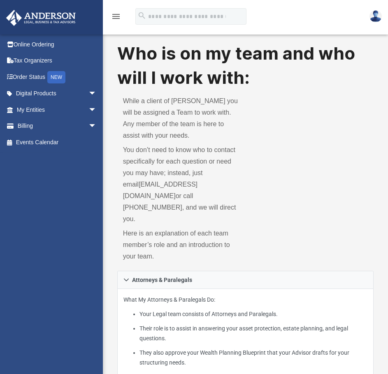 This screenshot has width=388, height=374. What do you see at coordinates (116, 19) in the screenshot?
I see `a: menu` at bounding box center [116, 19].